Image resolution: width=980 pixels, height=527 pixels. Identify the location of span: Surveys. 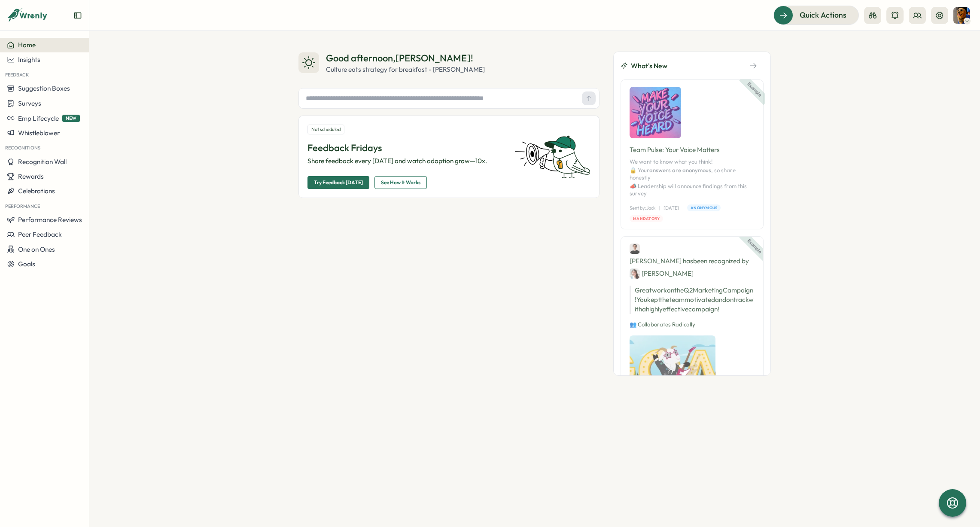
(29, 103).